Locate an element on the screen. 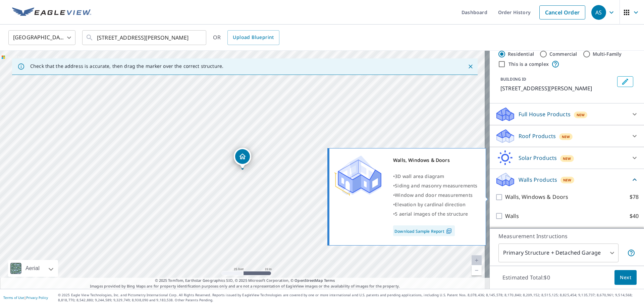  div: Dropped pin, building 1, Residential property, 2131 Sandy Cross Rd Burlington, NC 27217 is located at coordinates (243, 158).